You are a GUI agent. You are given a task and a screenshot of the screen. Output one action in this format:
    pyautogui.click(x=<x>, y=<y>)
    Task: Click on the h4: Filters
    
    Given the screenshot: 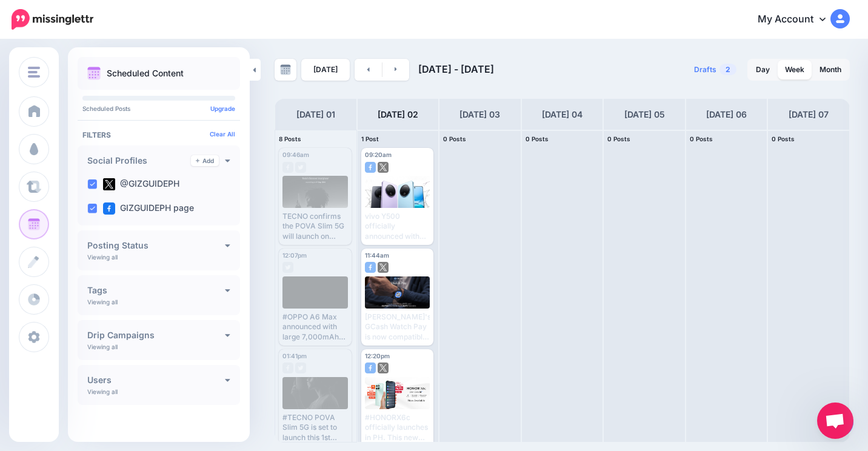 What is the action you would take?
    pyautogui.click(x=159, y=135)
    